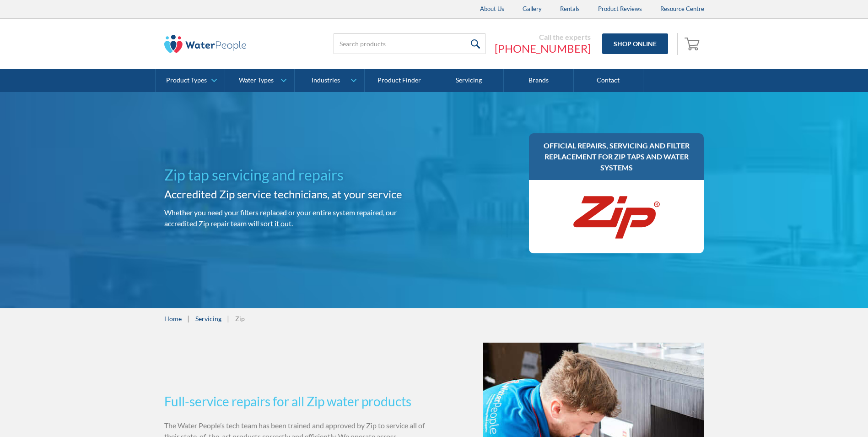  I want to click on img: shopping cart, so click(694, 44).